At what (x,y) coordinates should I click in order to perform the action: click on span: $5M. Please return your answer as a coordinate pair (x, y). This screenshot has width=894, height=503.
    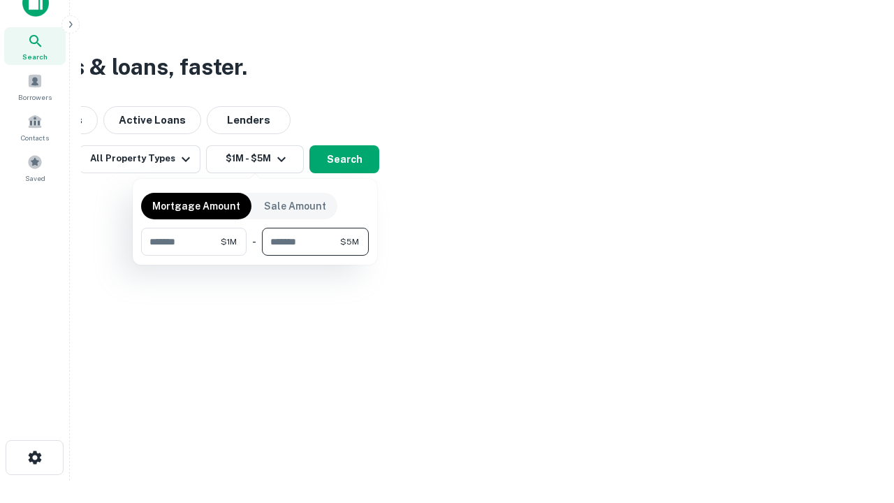
    Looking at the image, I should click on (349, 242).